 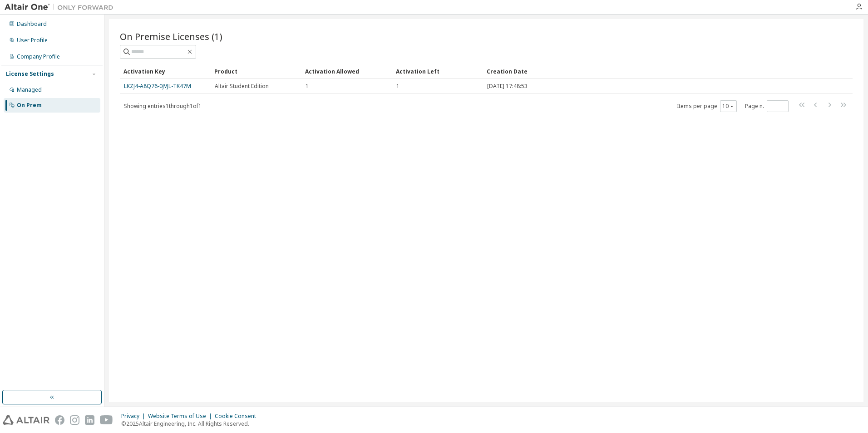 What do you see at coordinates (135, 416) in the screenshot?
I see `div: Privacy` at bounding box center [135, 416].